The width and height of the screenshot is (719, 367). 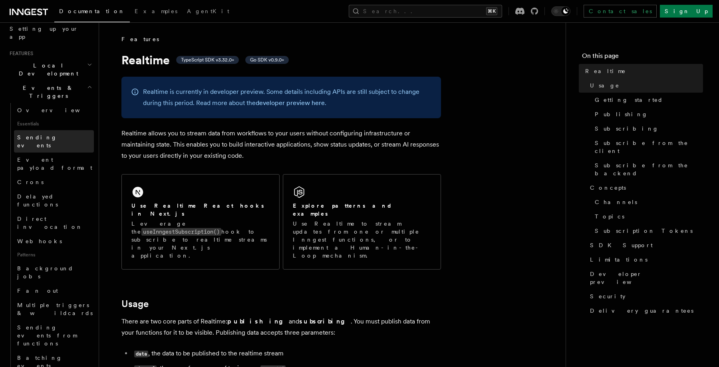 I want to click on span: Concepts, so click(x=608, y=188).